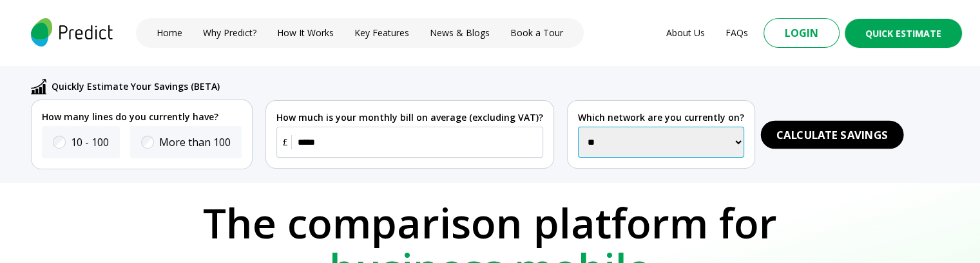  I want to click on img: abc, so click(39, 87).